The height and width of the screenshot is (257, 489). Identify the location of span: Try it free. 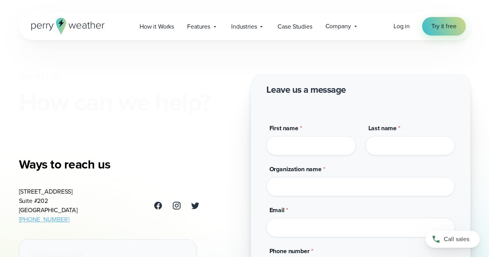
(443, 26).